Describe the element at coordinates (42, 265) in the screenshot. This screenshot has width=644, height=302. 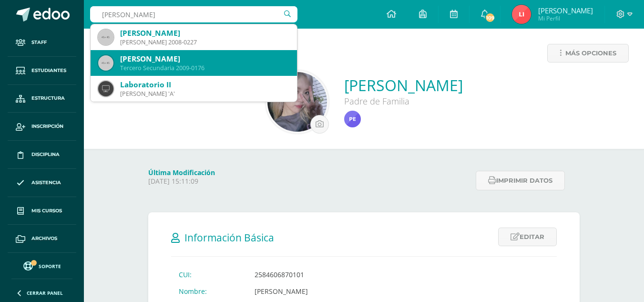
I see `a: Soporte` at that location.